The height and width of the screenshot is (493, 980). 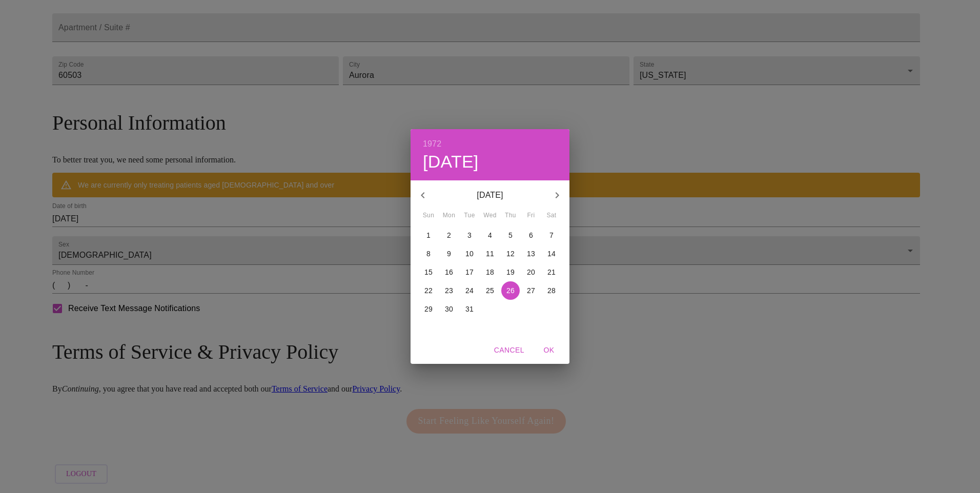 I want to click on span: Mon, so click(x=449, y=216).